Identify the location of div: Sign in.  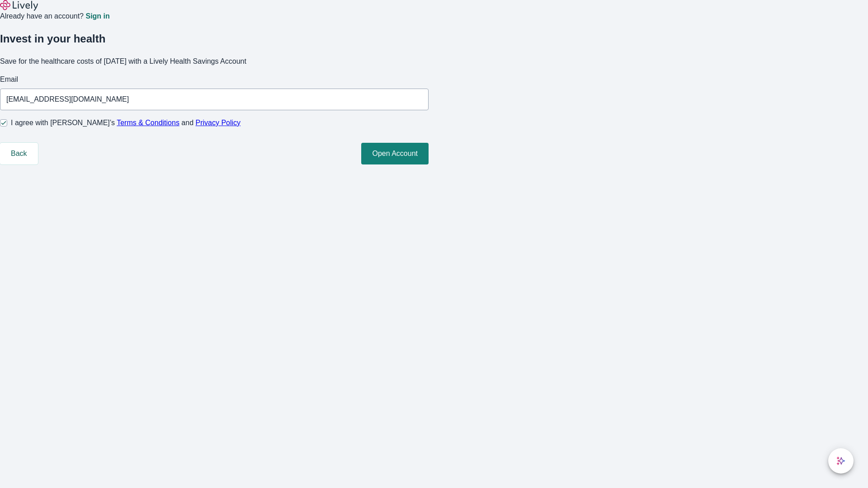
(97, 16).